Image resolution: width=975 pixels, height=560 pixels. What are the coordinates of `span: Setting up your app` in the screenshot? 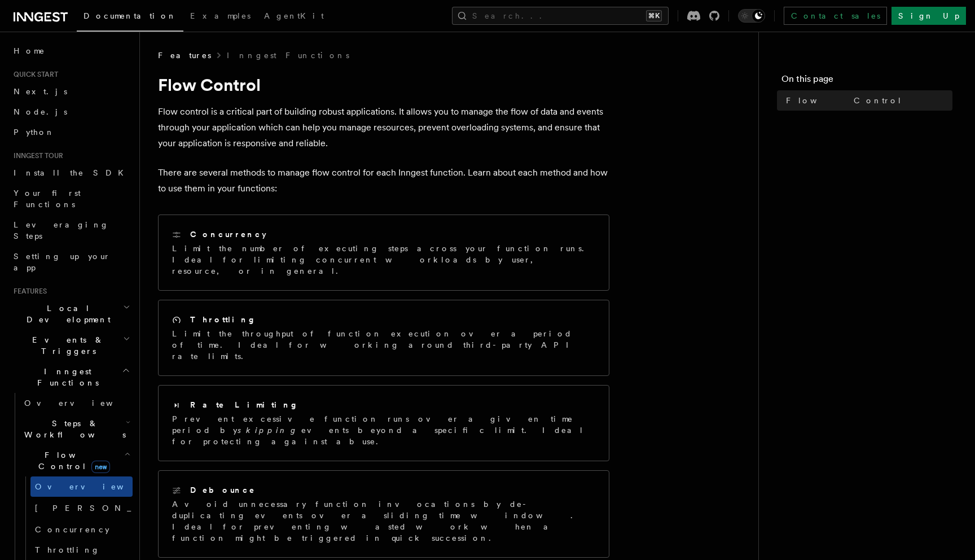 It's located at (62, 262).